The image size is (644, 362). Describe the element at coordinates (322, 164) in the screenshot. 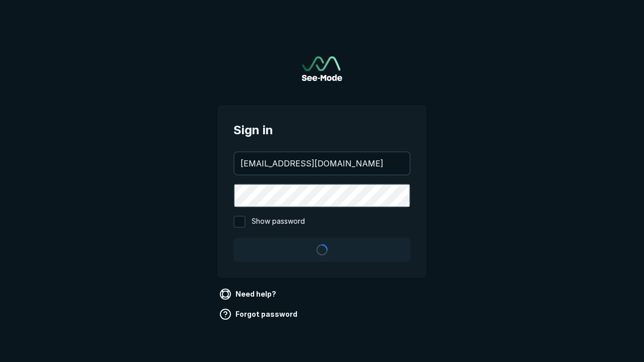

I see `input: your@email.com` at that location.